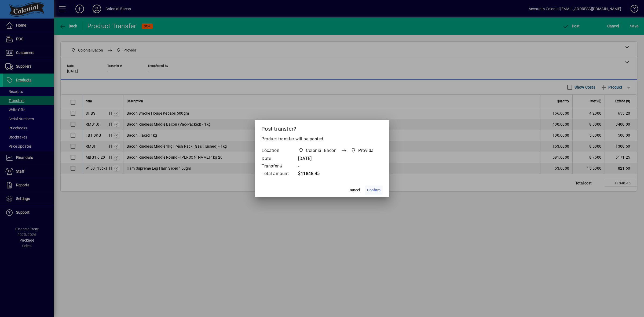 The height and width of the screenshot is (317, 644). What do you see at coordinates (322, 139) in the screenshot?
I see `p: Product transfer will be posted.` at bounding box center [322, 139].